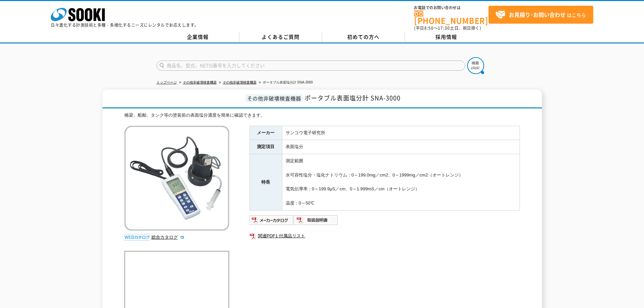  What do you see at coordinates (448, 28) in the screenshot?
I see `span: (平日 ～ 土日、祝日除く)` at bounding box center [448, 28].